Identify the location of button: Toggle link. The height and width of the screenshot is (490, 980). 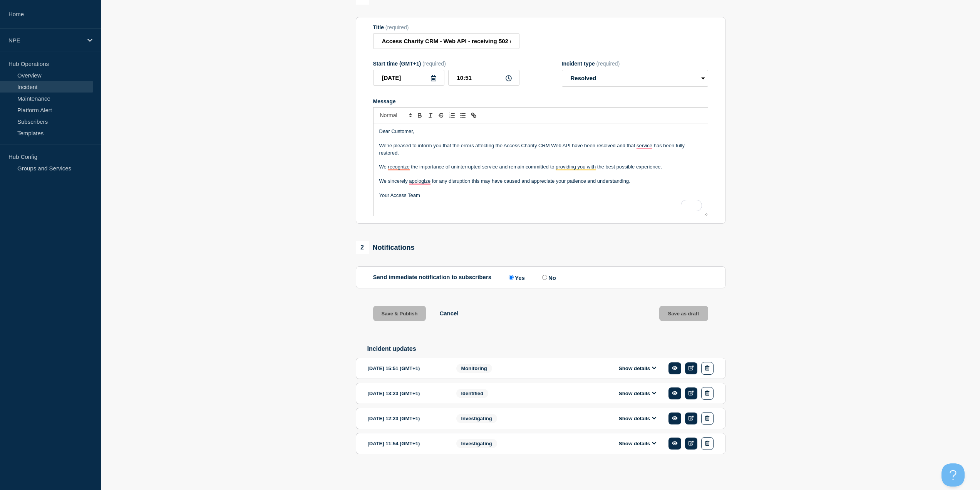
(474, 115).